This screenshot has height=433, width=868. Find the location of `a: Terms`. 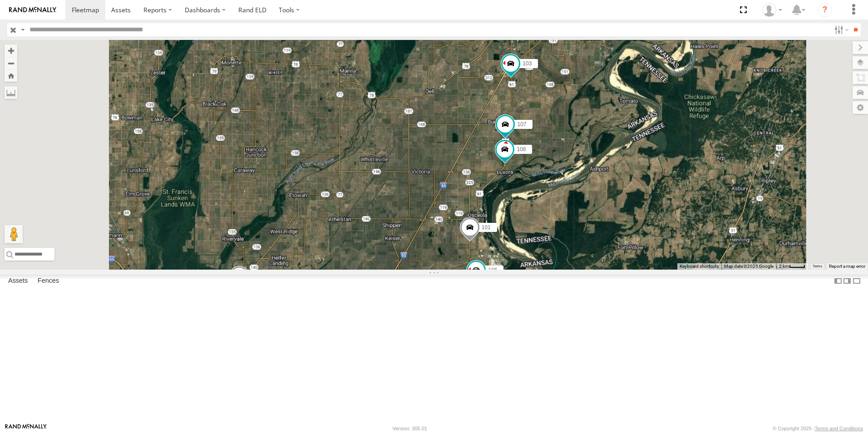

a: Terms is located at coordinates (817, 266).